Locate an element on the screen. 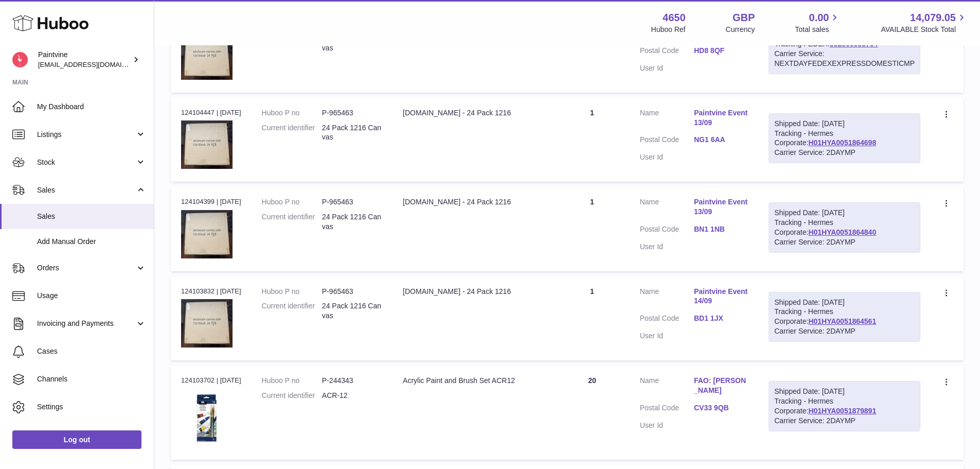  span: My Dashboard is located at coordinates (92, 107).